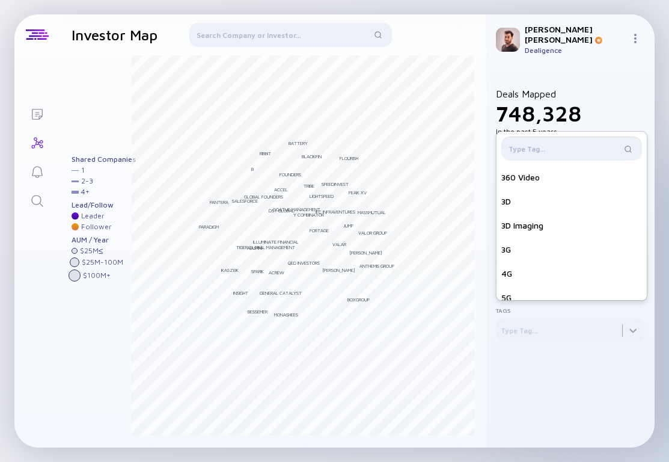 This screenshot has width=669, height=462. What do you see at coordinates (277, 272) in the screenshot?
I see `div: ACrew` at bounding box center [277, 272].